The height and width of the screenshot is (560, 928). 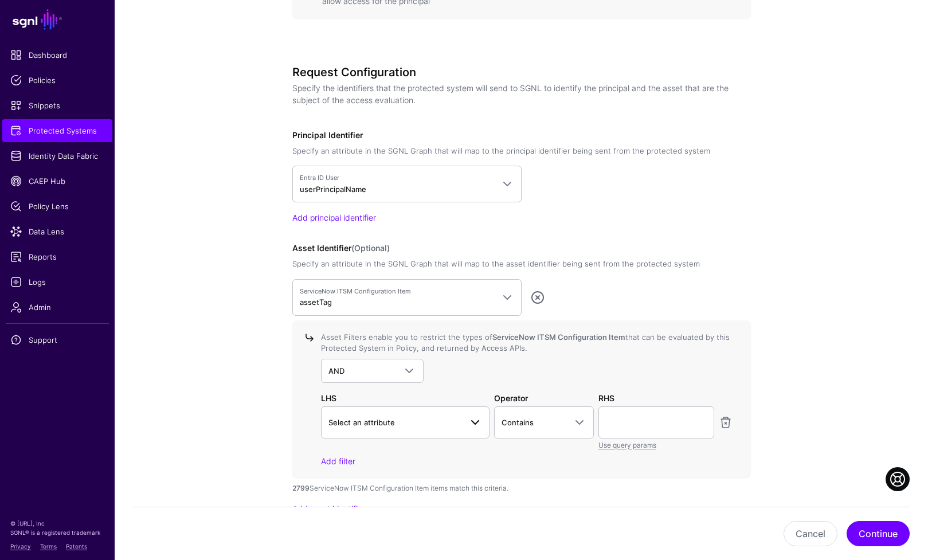 I want to click on a: Add filter, so click(x=338, y=461).